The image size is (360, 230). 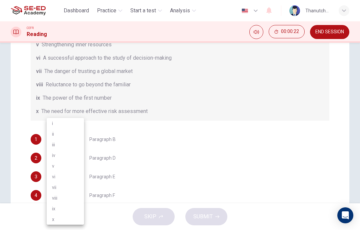 What do you see at coordinates (65, 188) in the screenshot?
I see `li: vii` at bounding box center [65, 188].